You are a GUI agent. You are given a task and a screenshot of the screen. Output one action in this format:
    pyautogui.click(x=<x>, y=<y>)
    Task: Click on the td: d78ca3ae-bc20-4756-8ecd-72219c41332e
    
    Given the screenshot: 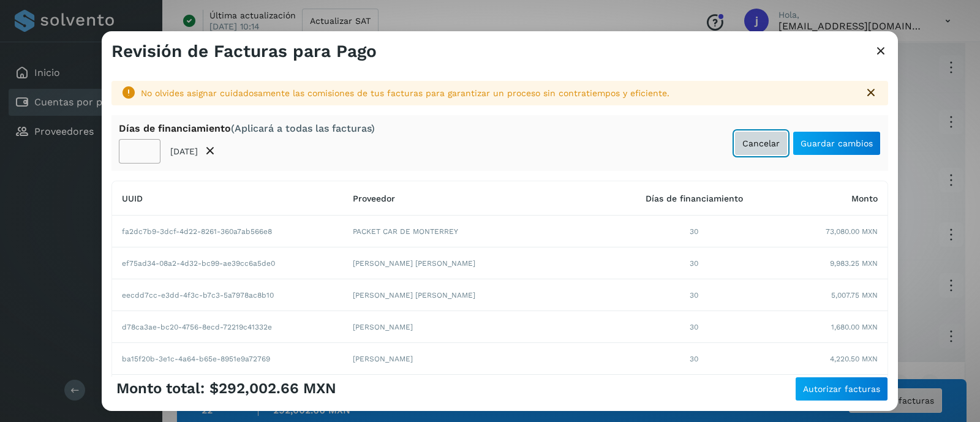 What is the action you would take?
    pyautogui.click(x=227, y=327)
    